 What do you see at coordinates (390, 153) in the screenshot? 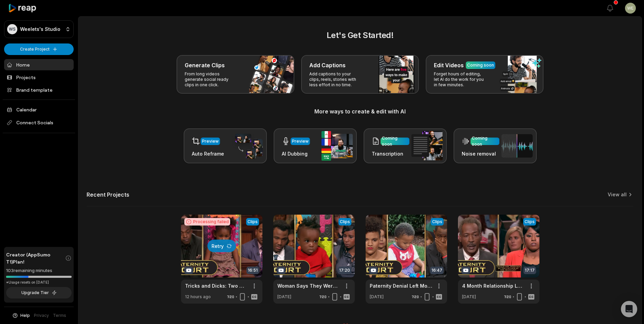
I see `h3: Transcription` at bounding box center [390, 153].